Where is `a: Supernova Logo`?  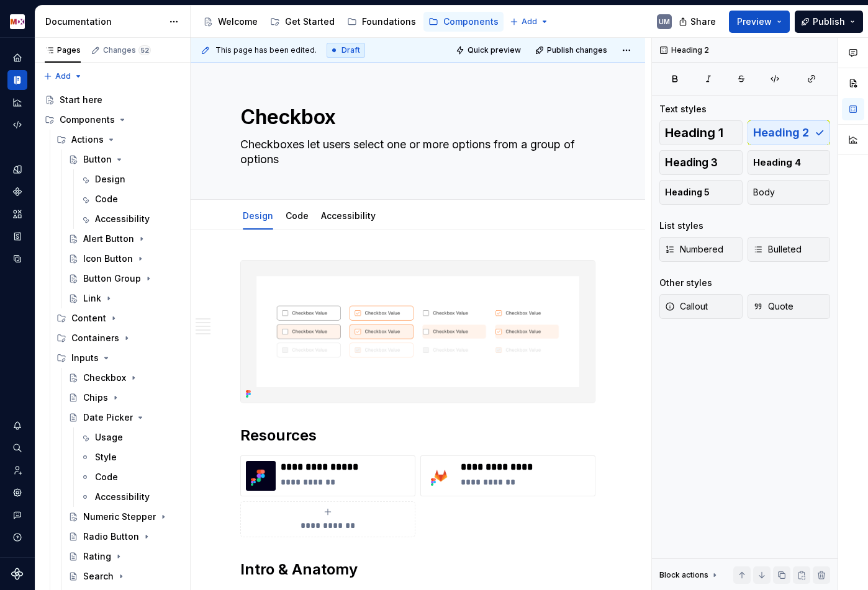 a: Supernova Logo is located at coordinates (17, 574).